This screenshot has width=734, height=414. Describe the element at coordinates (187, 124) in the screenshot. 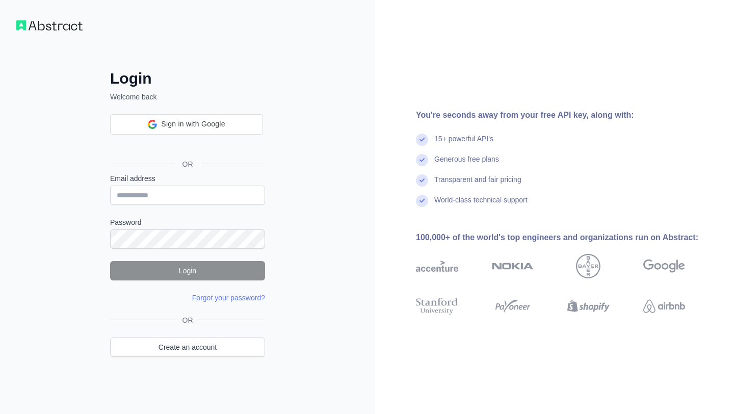

I see `div: Sign in with Google` at that location.